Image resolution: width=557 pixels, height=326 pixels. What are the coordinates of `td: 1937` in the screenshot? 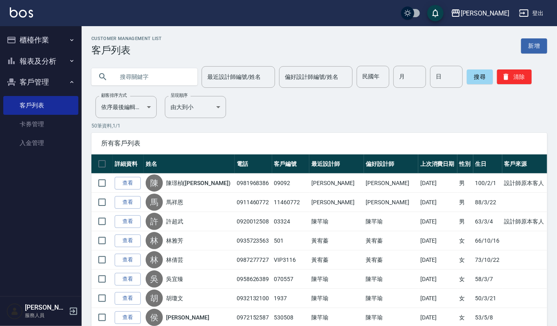 It's located at (291, 298).